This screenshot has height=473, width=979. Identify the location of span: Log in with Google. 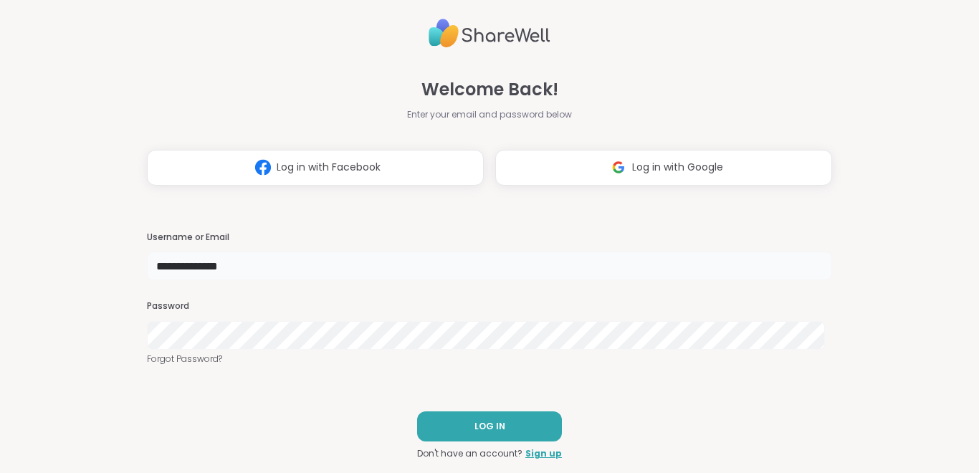
(678, 167).